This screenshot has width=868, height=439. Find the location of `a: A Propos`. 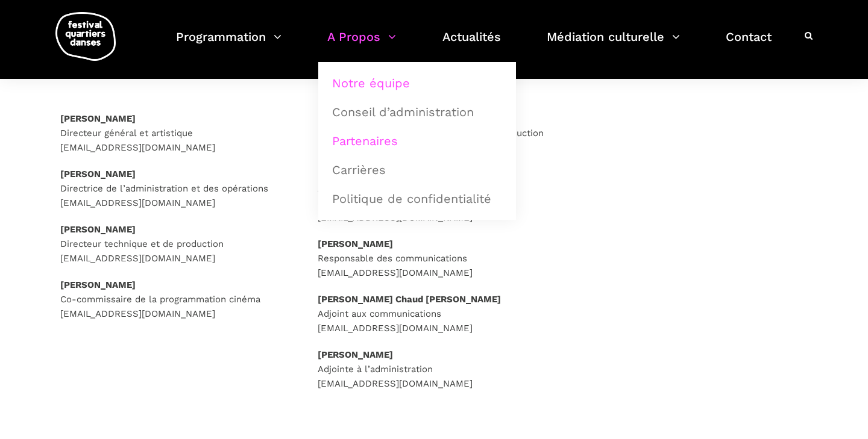

a: A Propos is located at coordinates (361, 44).